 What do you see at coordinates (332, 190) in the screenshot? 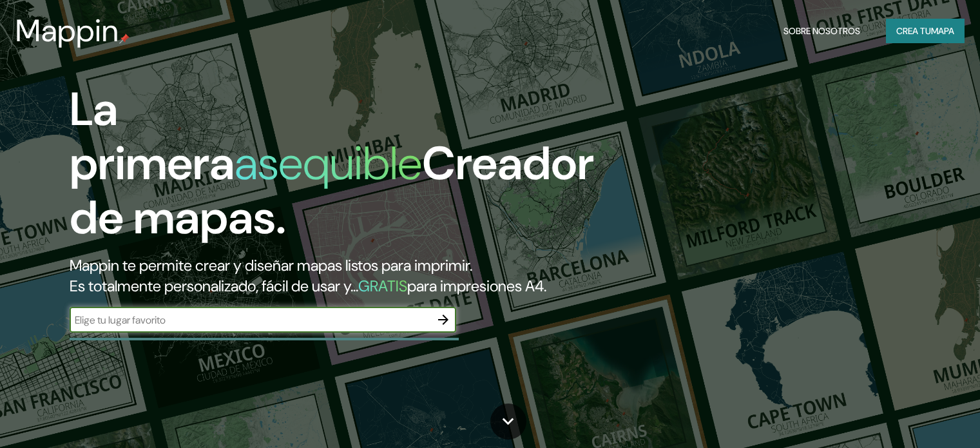
I see `font: Creador de mapas.` at bounding box center [332, 190].